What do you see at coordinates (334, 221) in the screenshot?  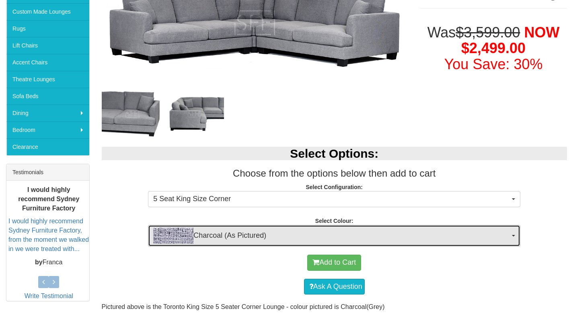 I see `strong: Select Colour:` at bounding box center [334, 221].